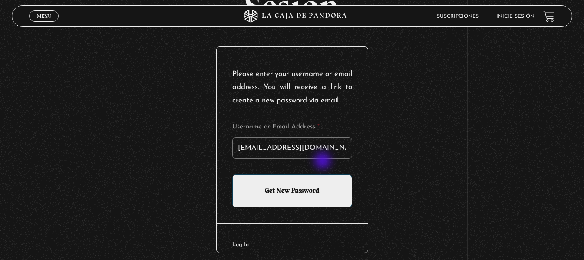 Image resolution: width=584 pixels, height=260 pixels. What do you see at coordinates (44, 16) in the screenshot?
I see `span: Menu` at bounding box center [44, 16].